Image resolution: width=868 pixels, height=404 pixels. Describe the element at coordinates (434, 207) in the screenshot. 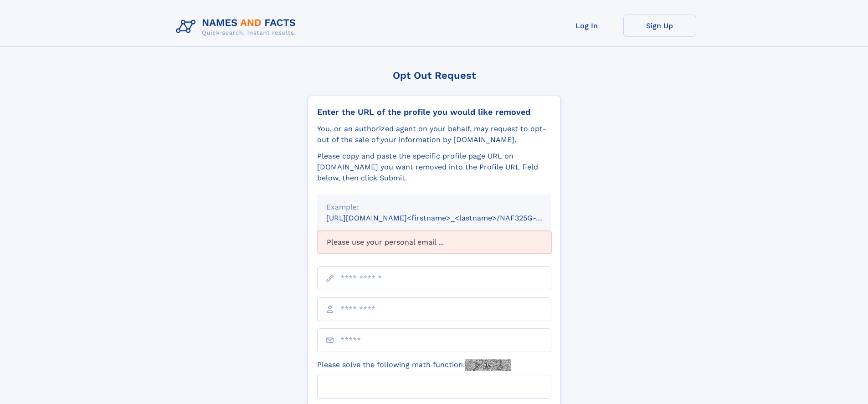

I see `div: Example:` at that location.